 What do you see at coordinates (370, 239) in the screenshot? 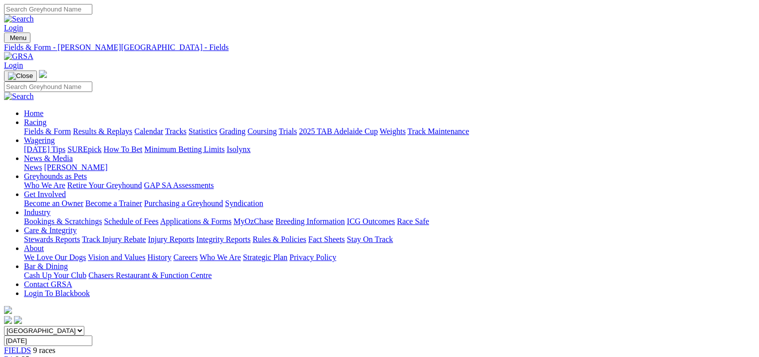
I see `a: Stay On Track` at bounding box center [370, 239].